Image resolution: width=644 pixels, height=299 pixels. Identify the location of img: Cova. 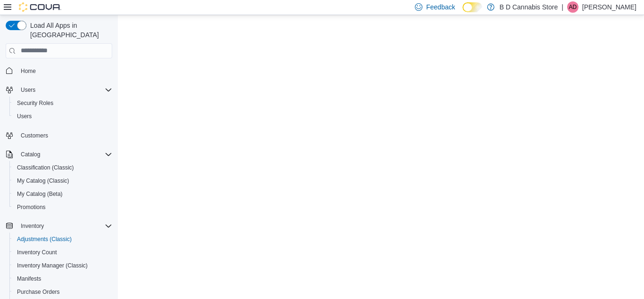
(40, 7).